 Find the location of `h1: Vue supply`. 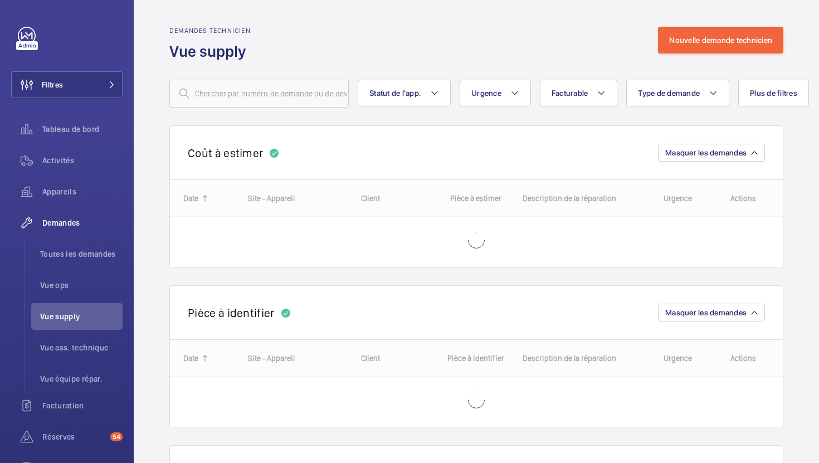

h1: Vue supply is located at coordinates (211, 51).